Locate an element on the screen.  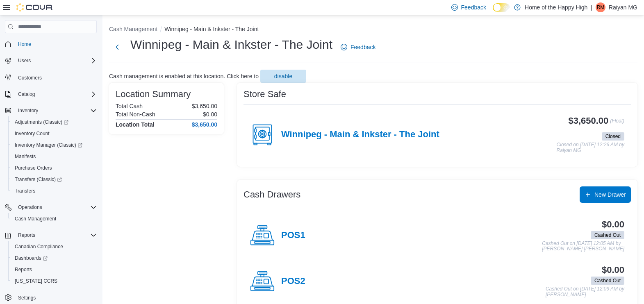
h3: $3,650.00 is located at coordinates (589, 121).